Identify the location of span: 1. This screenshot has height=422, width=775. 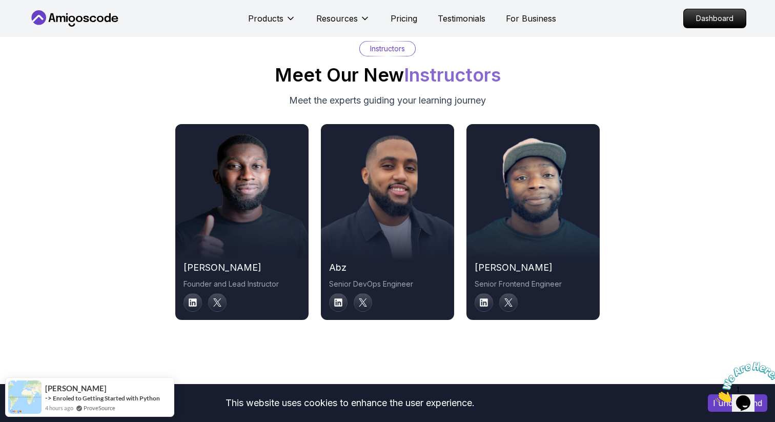
(6, 8).